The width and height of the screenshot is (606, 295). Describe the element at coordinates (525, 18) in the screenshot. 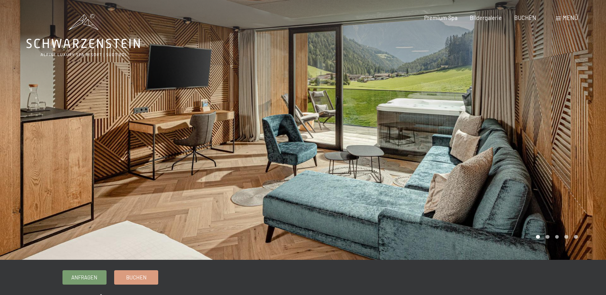

I see `span: BUCHEN` at that location.